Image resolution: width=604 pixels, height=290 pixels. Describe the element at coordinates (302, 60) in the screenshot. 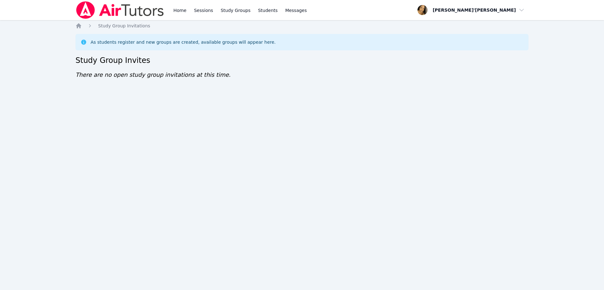

I see `h2: Study Group Invites` at that location.